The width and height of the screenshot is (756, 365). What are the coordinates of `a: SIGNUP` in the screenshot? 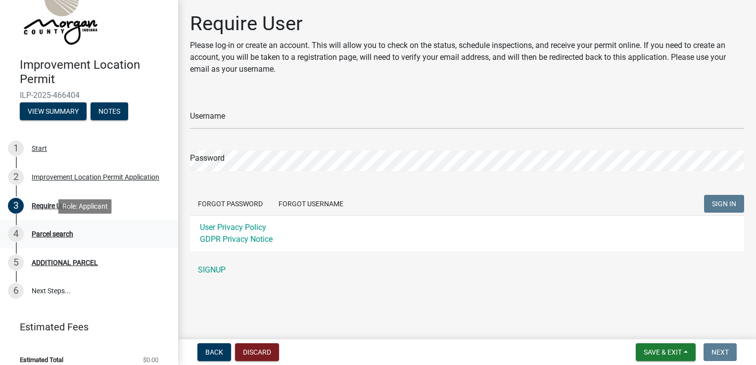 It's located at (467, 270).